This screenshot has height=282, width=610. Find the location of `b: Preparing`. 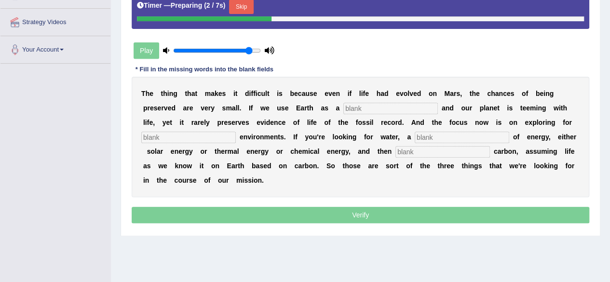

b: Preparing is located at coordinates (186, 5).